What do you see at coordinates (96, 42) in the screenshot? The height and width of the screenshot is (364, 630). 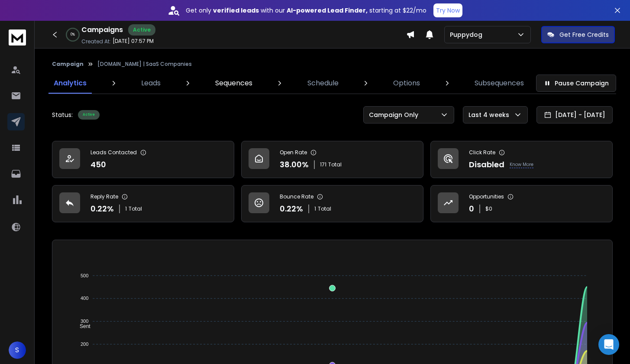 I see `p: Created At:` at bounding box center [96, 42].